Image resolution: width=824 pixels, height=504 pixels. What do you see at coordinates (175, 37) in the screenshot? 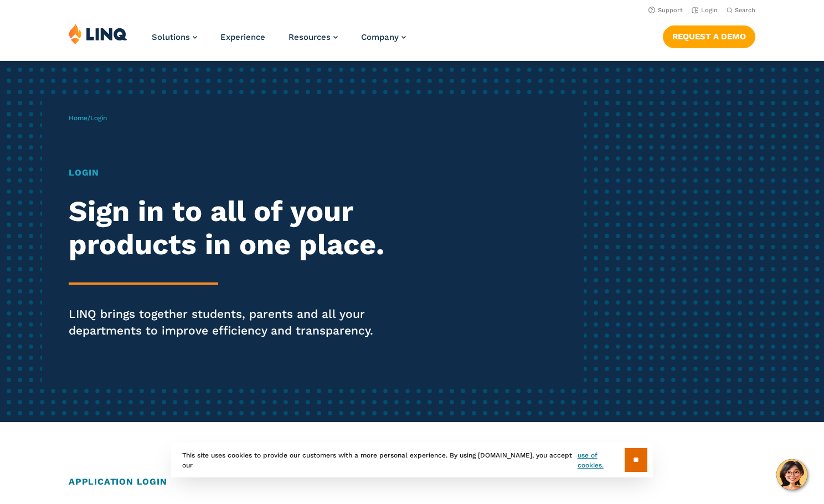
I see `a: Solutions` at bounding box center [175, 37].